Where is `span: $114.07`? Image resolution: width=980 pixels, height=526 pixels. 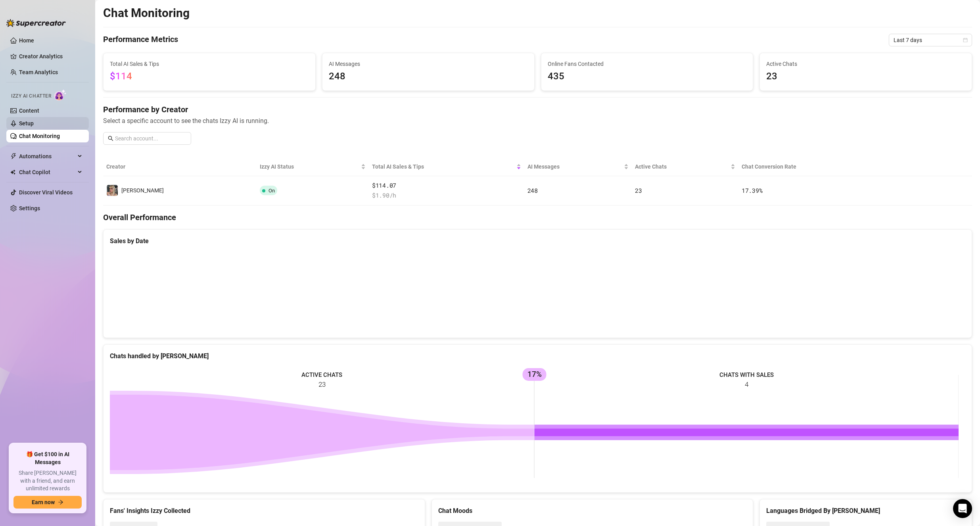 span: $114.07 is located at coordinates (446, 185).